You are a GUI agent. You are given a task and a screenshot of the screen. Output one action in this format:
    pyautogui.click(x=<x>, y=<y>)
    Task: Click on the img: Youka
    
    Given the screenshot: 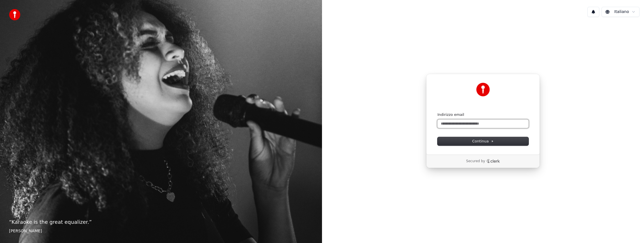 What is the action you would take?
    pyautogui.click(x=483, y=89)
    